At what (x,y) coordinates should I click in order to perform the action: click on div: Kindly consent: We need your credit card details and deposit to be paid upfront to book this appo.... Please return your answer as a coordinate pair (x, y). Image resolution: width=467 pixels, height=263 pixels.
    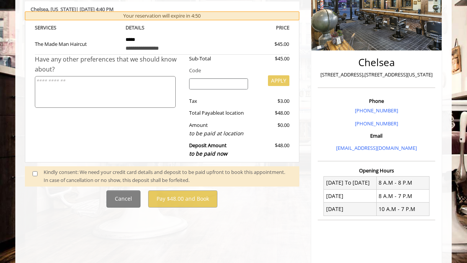
    Looking at the image, I should click on (168, 176).